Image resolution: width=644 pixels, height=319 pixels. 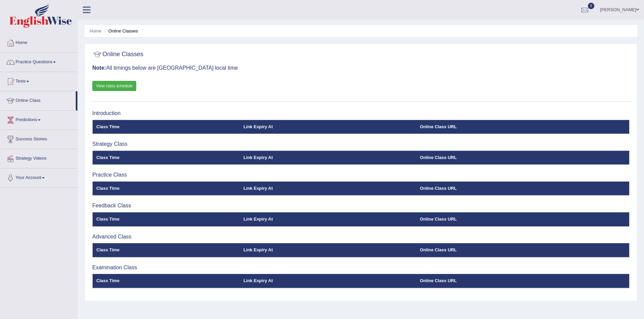 What do you see at coordinates (39, 177) in the screenshot?
I see `a: Your Account` at bounding box center [39, 177].